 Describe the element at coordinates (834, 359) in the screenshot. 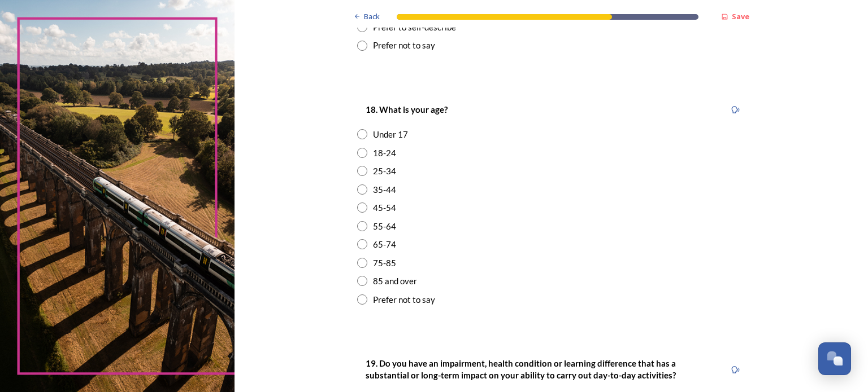

I see `button: Open Chat` at that location.